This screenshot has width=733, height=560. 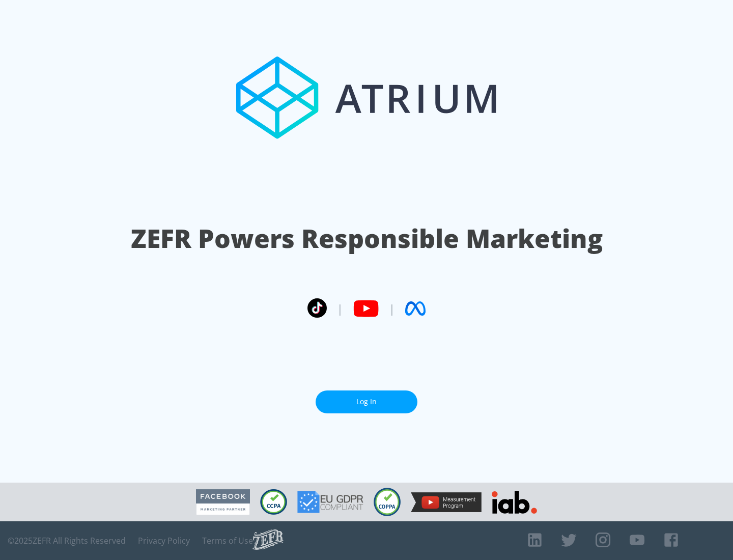 I want to click on a: Log In, so click(x=366, y=402).